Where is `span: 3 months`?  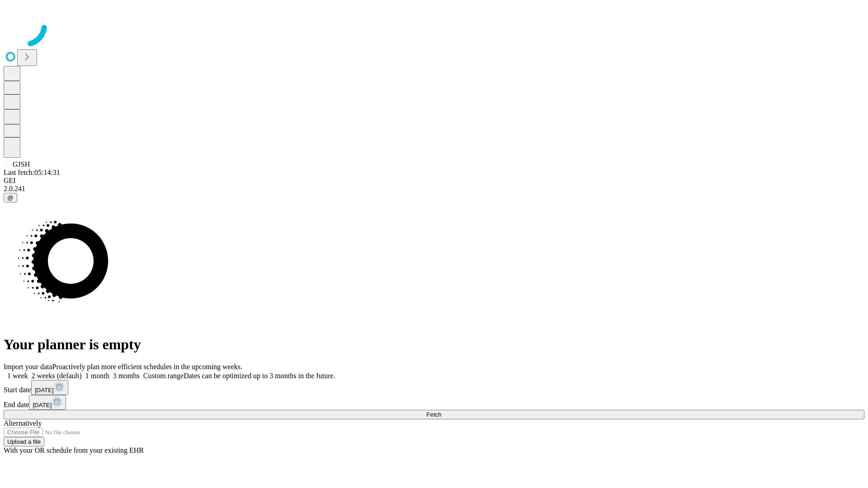
span: 3 months is located at coordinates (126, 375).